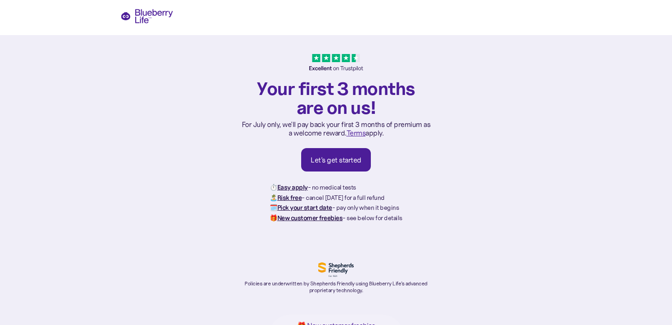 The height and width of the screenshot is (325, 672). I want to click on strong: Risk free, so click(290, 197).